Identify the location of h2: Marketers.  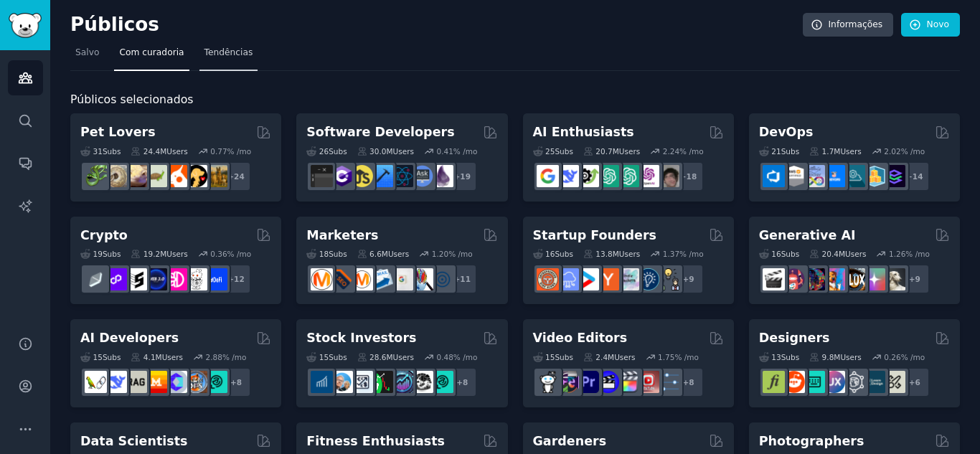
(342, 235).